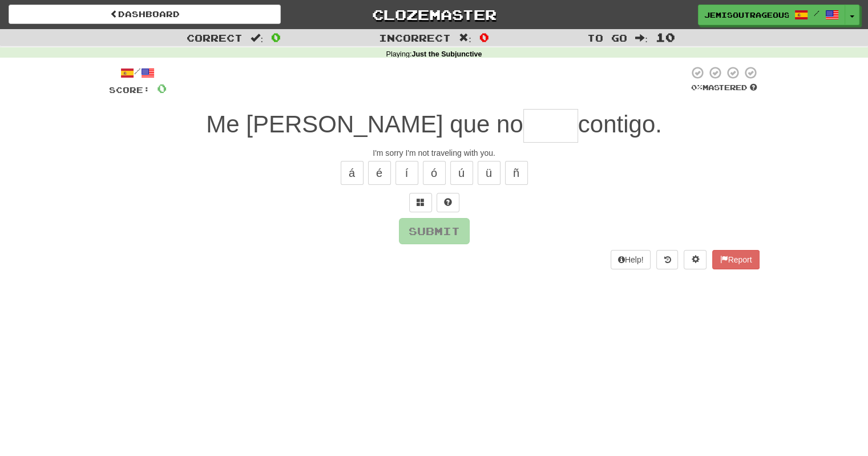 The height and width of the screenshot is (456, 868). Describe the element at coordinates (448, 202) in the screenshot. I see `button: Single letter hint - you only get 1 per sentence and score half the points! alt+h` at that location.